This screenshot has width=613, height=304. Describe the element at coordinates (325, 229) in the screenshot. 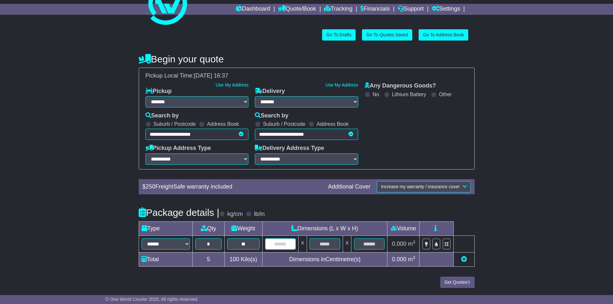

I see `td: Dimensions (L x W x H)` at that location.